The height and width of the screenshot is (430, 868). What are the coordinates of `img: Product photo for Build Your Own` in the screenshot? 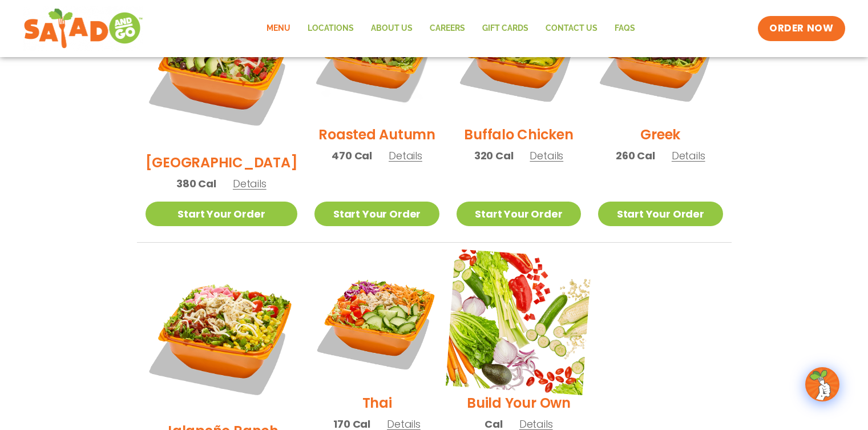 It's located at (519, 322).